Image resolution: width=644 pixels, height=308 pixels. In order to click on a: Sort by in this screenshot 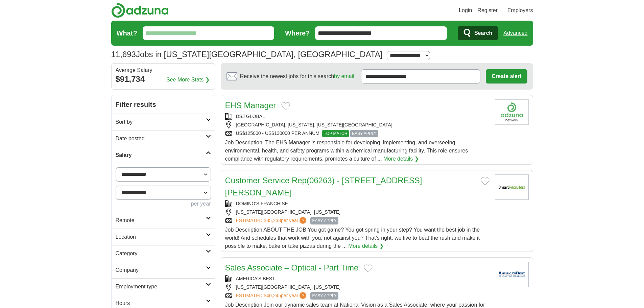, I will do `click(163, 122)`.